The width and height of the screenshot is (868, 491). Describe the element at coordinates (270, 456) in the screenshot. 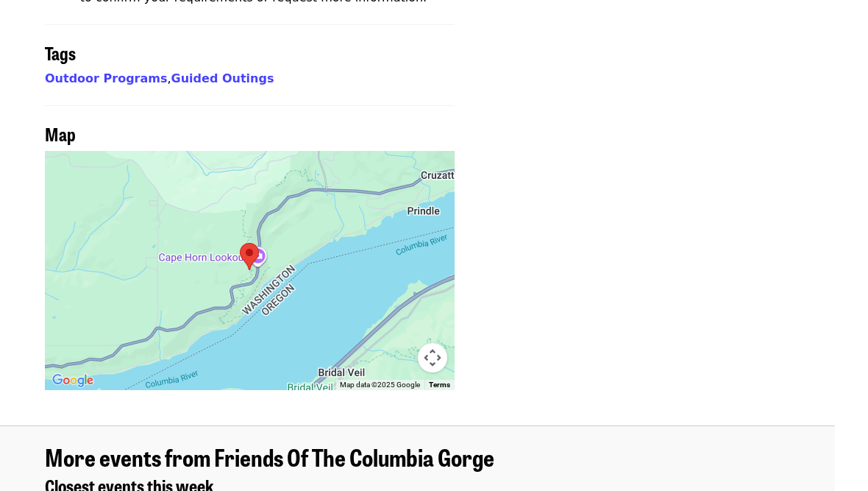

I see `span: More events from Friends Of The Columbia Gorge` at that location.